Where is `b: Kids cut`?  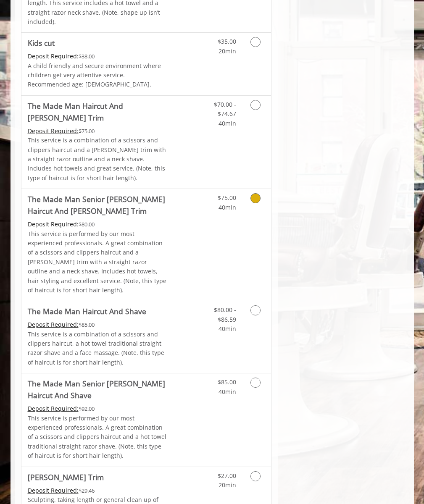 b: Kids cut is located at coordinates (41, 43).